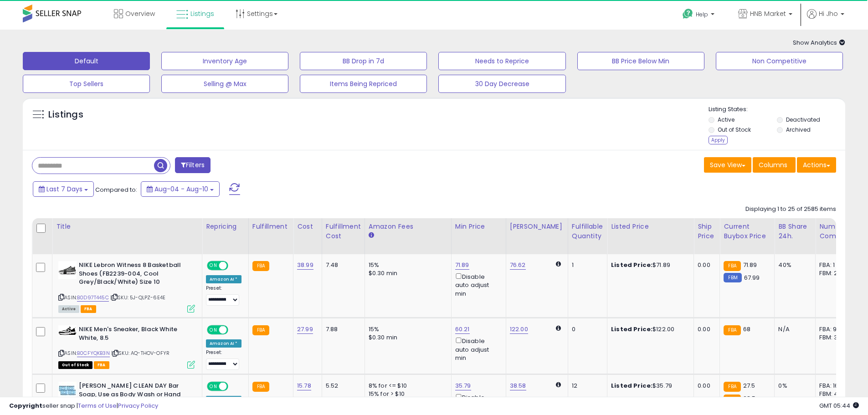  What do you see at coordinates (116, 189) in the screenshot?
I see `span: Compared to:` at bounding box center [116, 189].